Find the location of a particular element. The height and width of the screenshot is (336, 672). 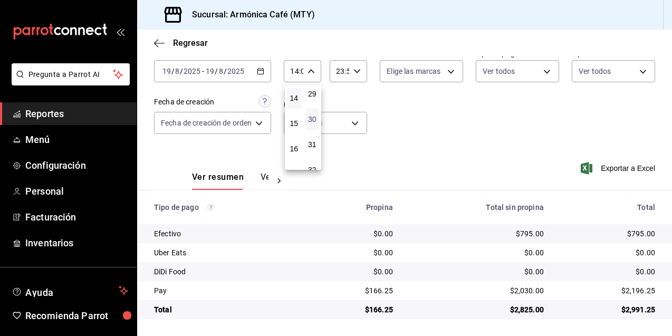

button: 31 is located at coordinates (312, 145).